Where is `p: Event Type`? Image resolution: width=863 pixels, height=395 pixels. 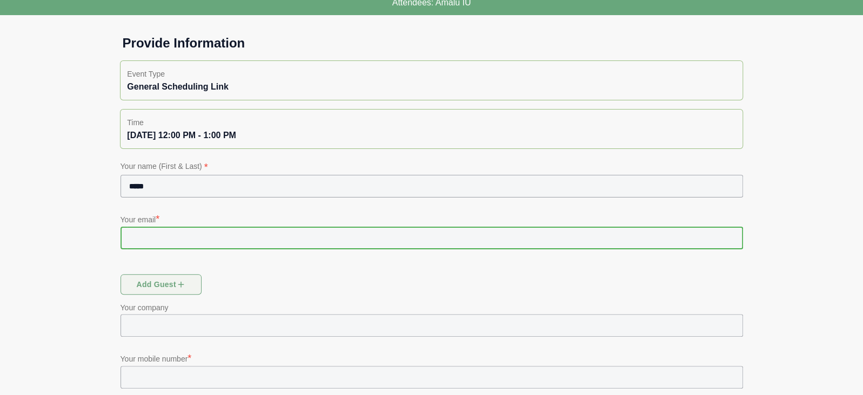
p: Event Type is located at coordinates (431, 74).